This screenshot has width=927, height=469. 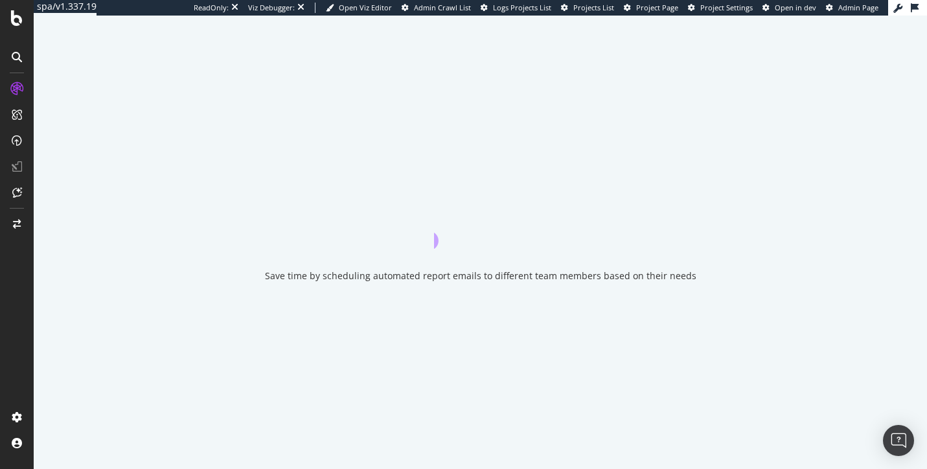 What do you see at coordinates (359, 8) in the screenshot?
I see `a: Open Viz Editor` at bounding box center [359, 8].